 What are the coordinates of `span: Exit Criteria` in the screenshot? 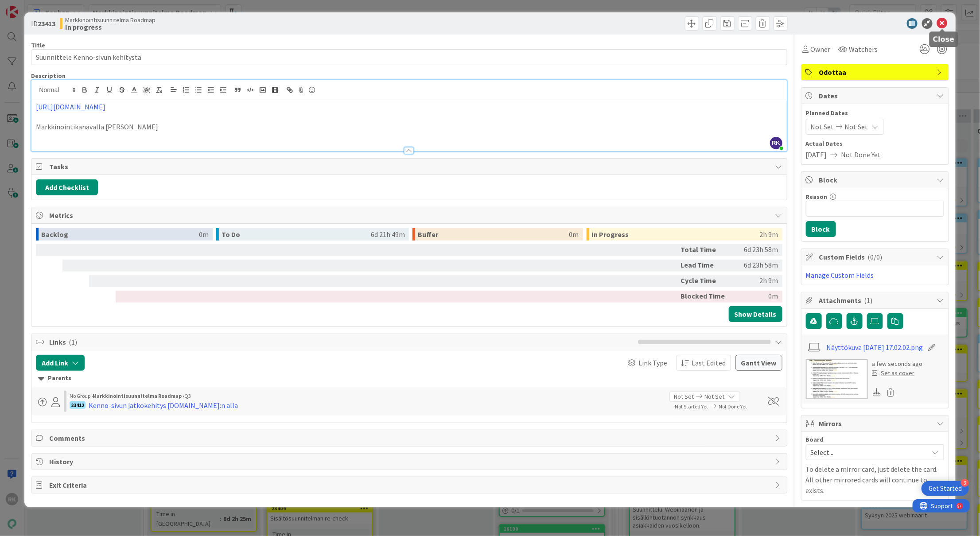 It's located at (409, 485).